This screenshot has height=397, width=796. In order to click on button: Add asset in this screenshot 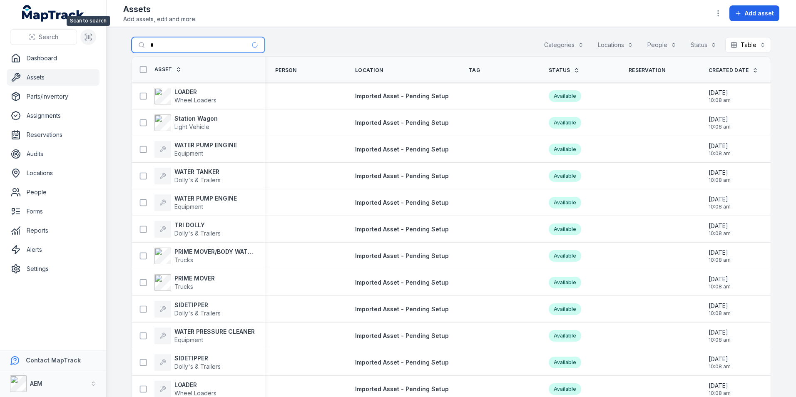, I will do `click(755, 13)`.